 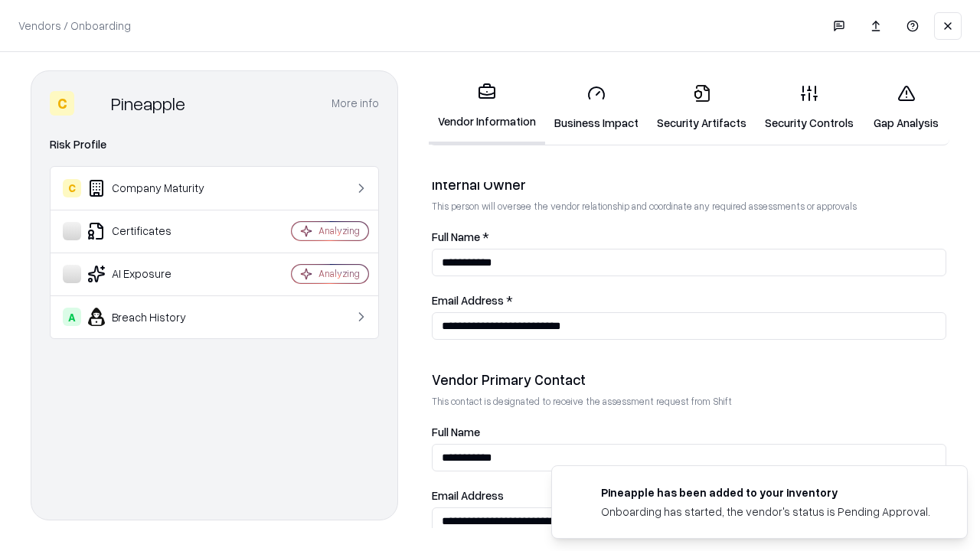 I want to click on a: Gap Analysis, so click(x=906, y=107).